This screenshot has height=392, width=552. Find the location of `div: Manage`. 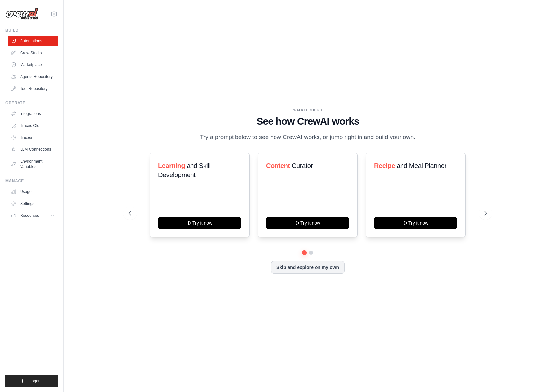

div: Manage is located at coordinates (31, 181).